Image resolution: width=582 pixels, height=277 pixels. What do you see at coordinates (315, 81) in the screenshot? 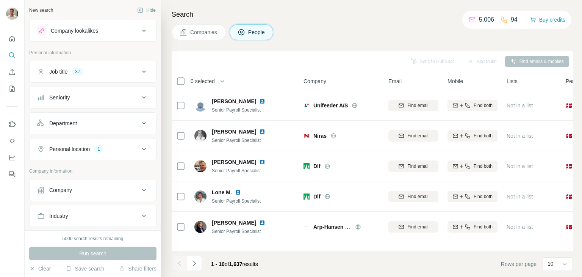
I see `span: Company` at bounding box center [315, 81].